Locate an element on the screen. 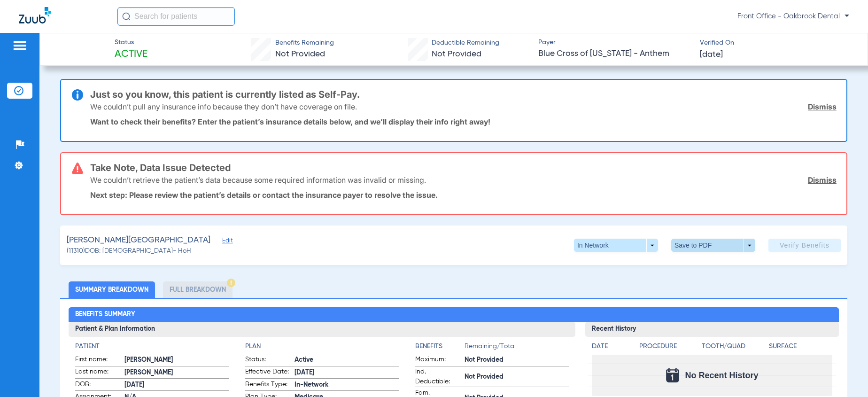  span: Front Office - Oakbrook Dental is located at coordinates (794, 17).